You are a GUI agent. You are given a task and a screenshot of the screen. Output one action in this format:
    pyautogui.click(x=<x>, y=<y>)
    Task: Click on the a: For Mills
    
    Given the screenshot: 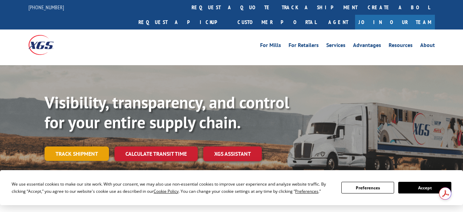 What is the action you would take?
    pyautogui.click(x=270, y=46)
    